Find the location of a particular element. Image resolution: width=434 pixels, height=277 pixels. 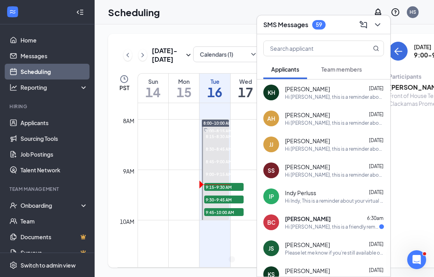

div: JJ is located at coordinates (271, 145).